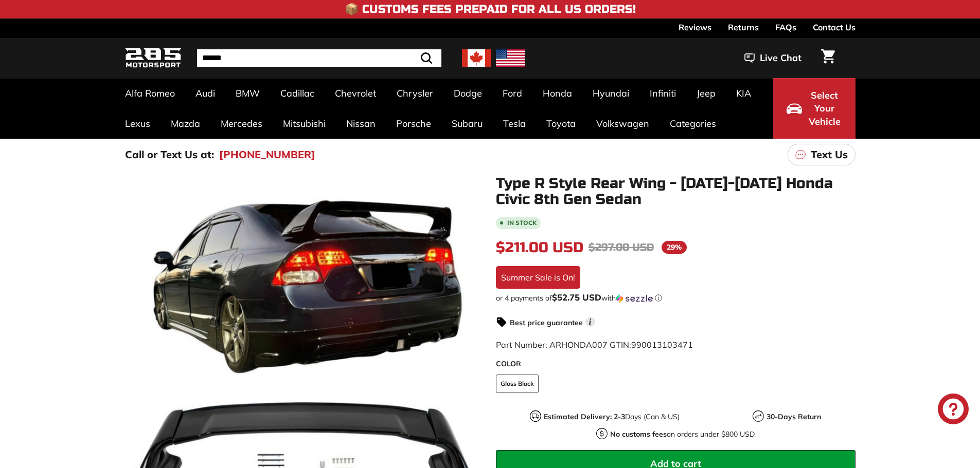 Image resolution: width=980 pixels, height=468 pixels. I want to click on span: Select Your Vehicle, so click(824, 108).